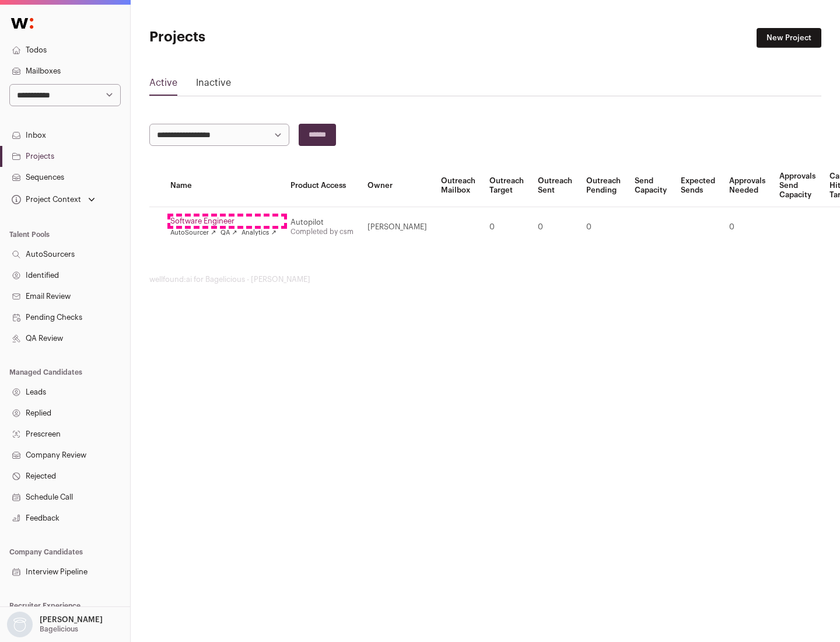  I want to click on th: Send Capacity, so click(651, 186).